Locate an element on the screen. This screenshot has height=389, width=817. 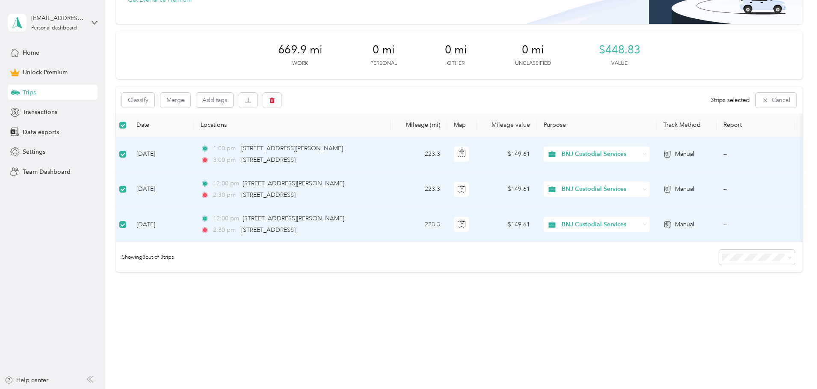
div: Personal dashboard is located at coordinates (54, 28).